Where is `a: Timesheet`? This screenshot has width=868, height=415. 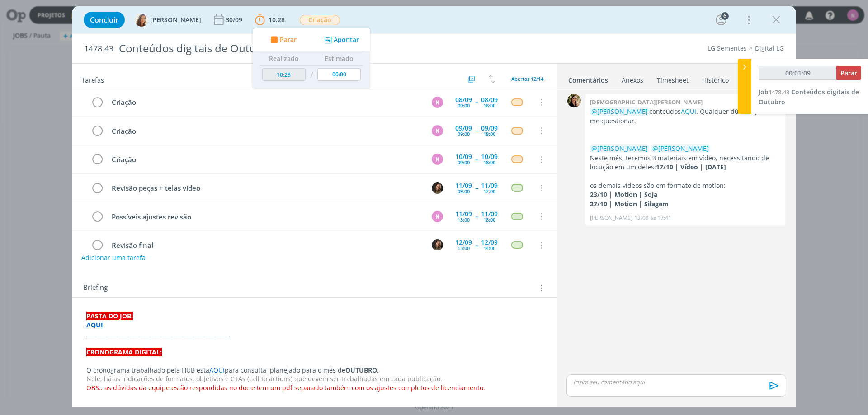 a: Timesheet is located at coordinates (673, 78).